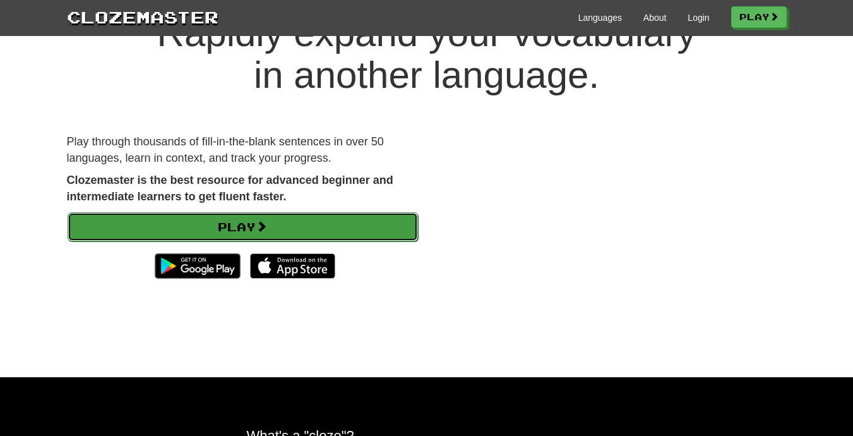 This screenshot has height=436, width=853. What do you see at coordinates (197, 266) in the screenshot?
I see `img: Get it on Google Play` at bounding box center [197, 266].